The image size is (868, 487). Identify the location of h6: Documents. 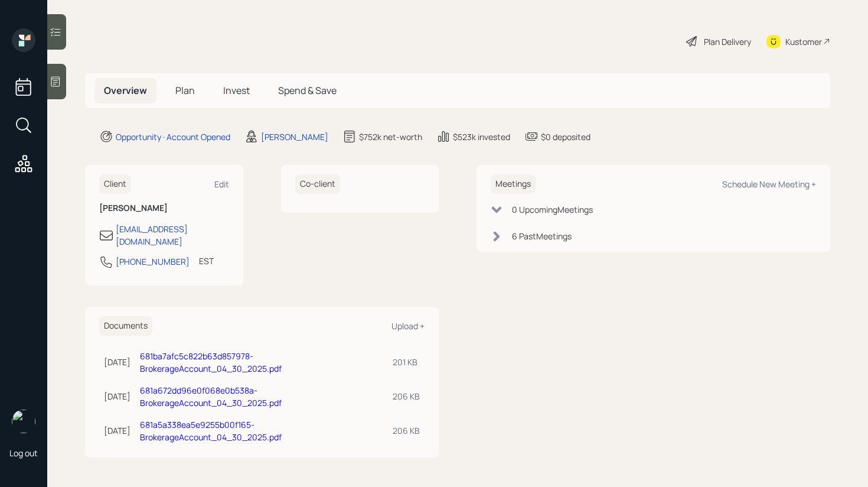
(126, 325).